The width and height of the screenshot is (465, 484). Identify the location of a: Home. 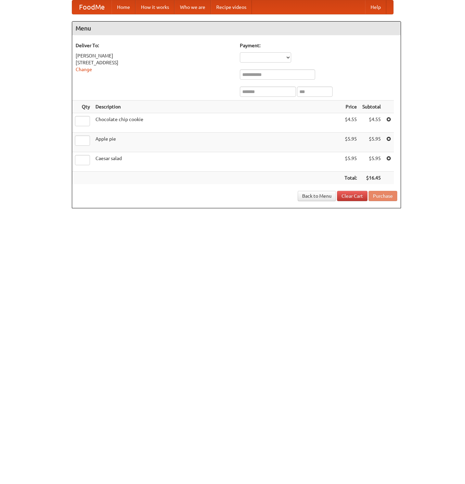
(123, 7).